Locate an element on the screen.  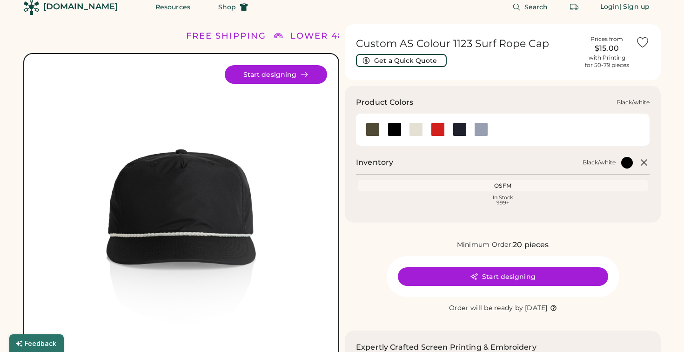
div: Minimum Order: is located at coordinates (485, 245).